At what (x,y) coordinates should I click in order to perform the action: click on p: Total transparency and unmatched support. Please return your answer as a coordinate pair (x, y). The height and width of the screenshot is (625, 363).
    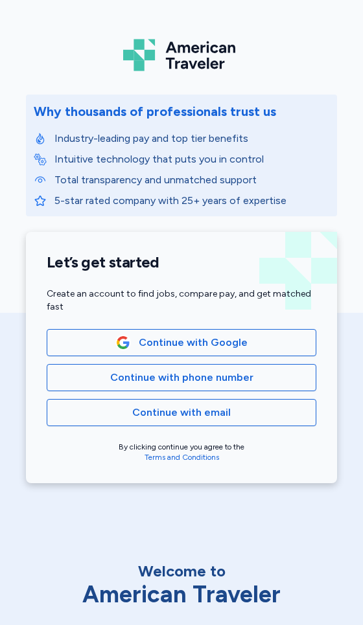
    Looking at the image, I should click on (192, 180).